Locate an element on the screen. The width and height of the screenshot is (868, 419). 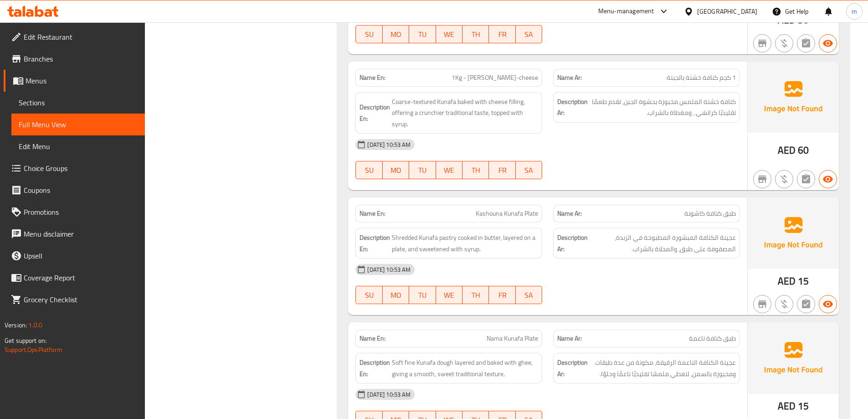
a: Choice Groups is located at coordinates (74, 168).